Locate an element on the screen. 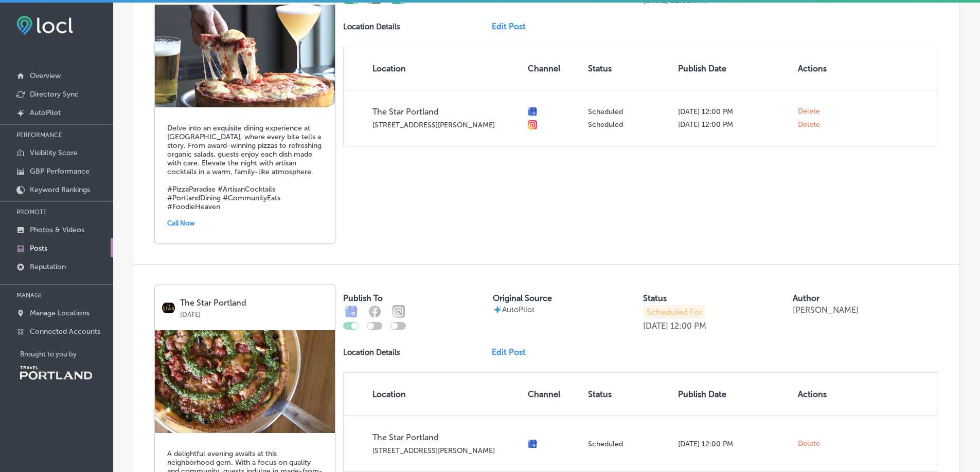 This screenshot has height=472, width=980. p: Manage Locations is located at coordinates (59, 313).